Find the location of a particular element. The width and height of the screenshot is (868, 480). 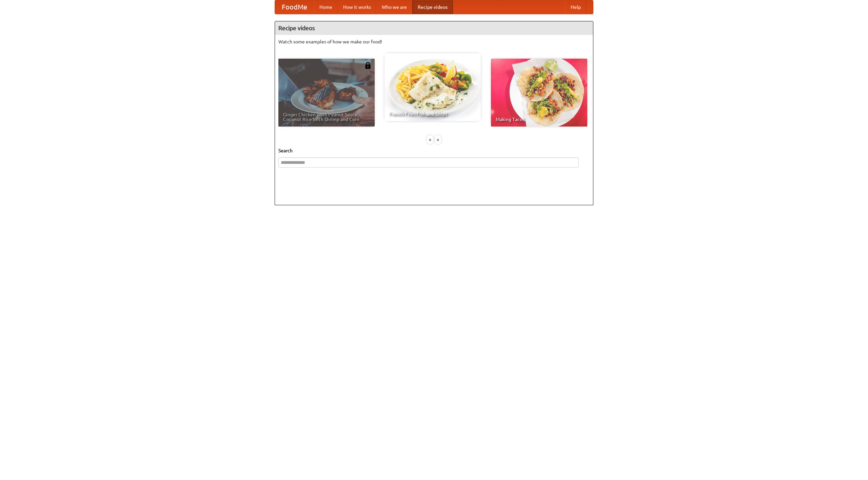

a: Help is located at coordinates (576, 7).